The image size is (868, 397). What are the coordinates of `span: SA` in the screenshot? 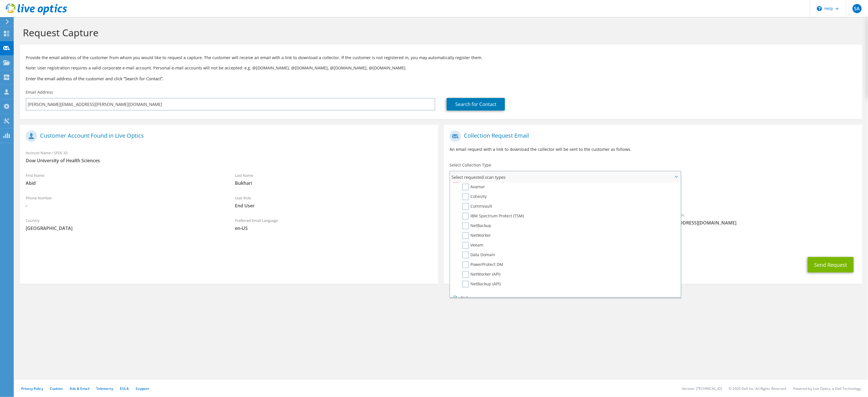 It's located at (857, 9).